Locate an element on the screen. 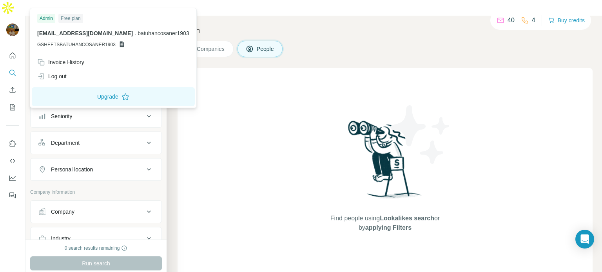 The image size is (602, 272). button: Search is located at coordinates (13, 73).